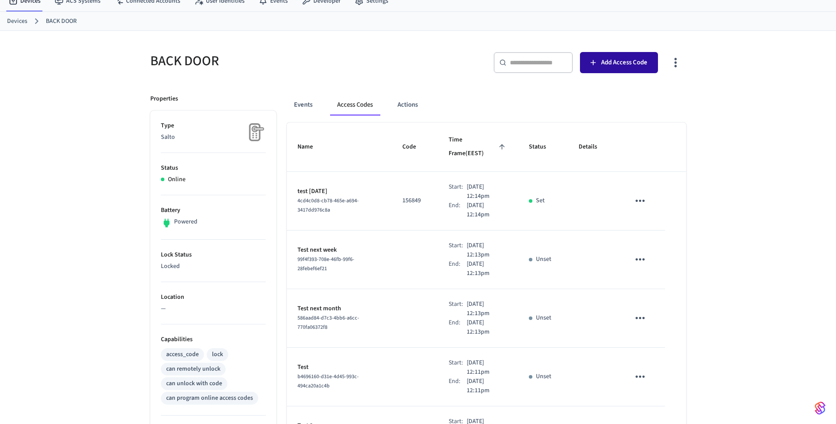  What do you see at coordinates (209, 398) in the screenshot?
I see `div: can program online access codes` at bounding box center [209, 398].